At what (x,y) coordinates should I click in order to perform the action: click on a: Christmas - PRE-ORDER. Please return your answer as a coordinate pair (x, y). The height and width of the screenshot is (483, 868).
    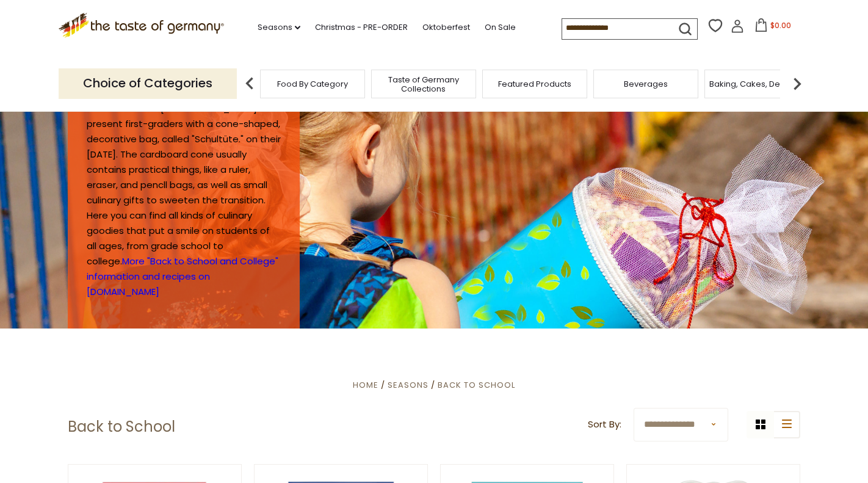
    Looking at the image, I should click on (361, 27).